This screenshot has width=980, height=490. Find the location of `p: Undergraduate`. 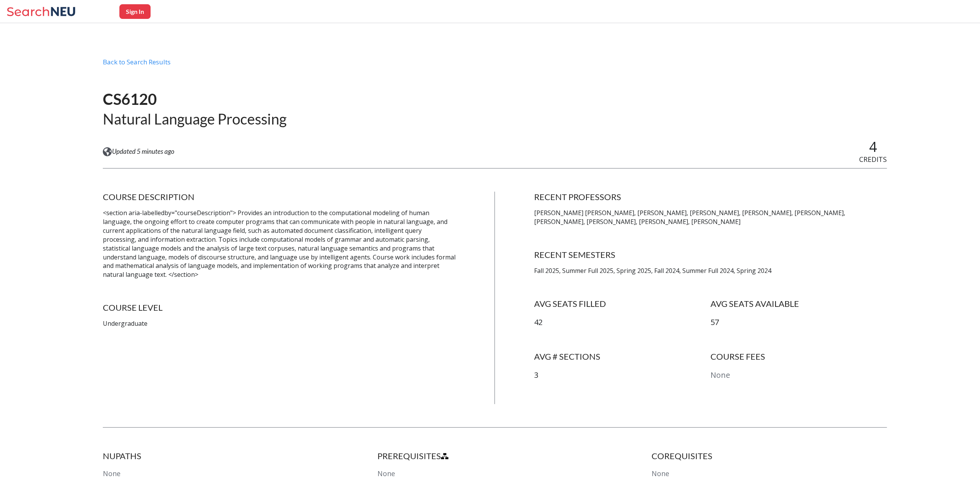

p: Undergraduate is located at coordinates (279, 324).